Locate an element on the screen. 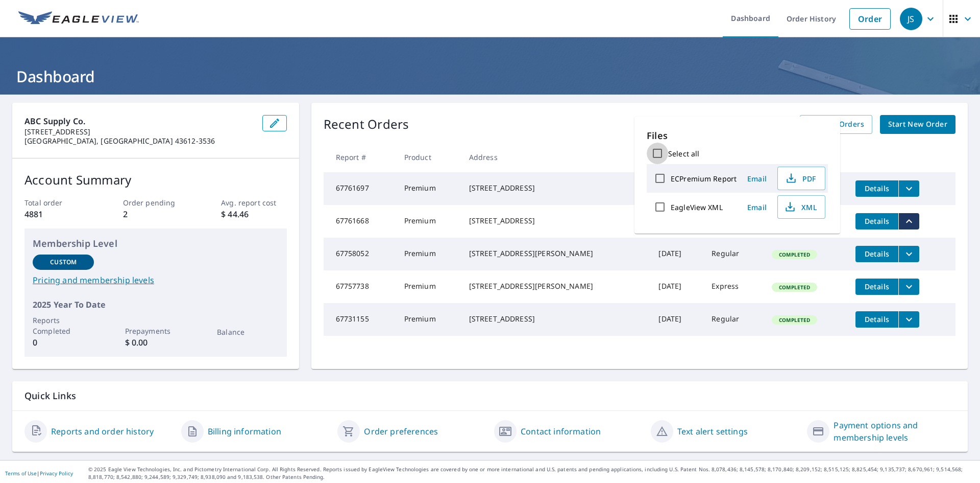  a: Billing information is located at coordinates (245, 431).